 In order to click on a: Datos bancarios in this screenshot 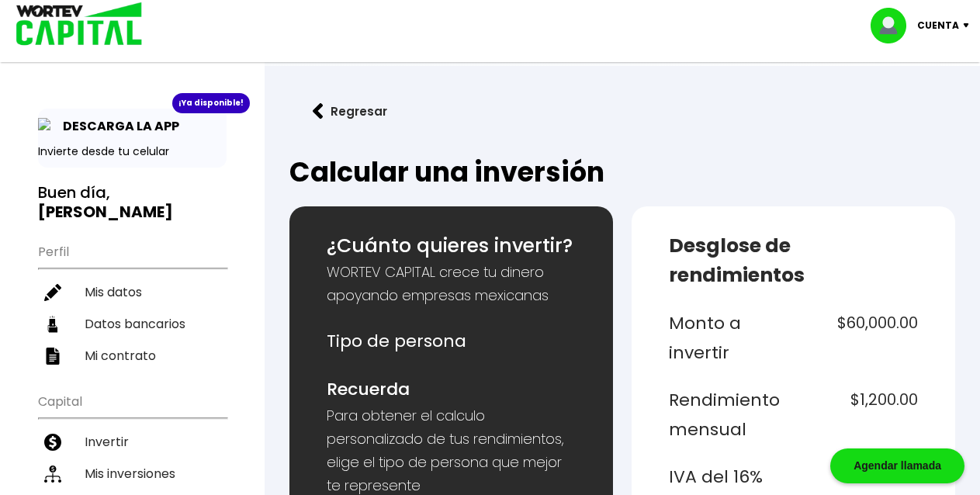, I will do `click(132, 324)`.